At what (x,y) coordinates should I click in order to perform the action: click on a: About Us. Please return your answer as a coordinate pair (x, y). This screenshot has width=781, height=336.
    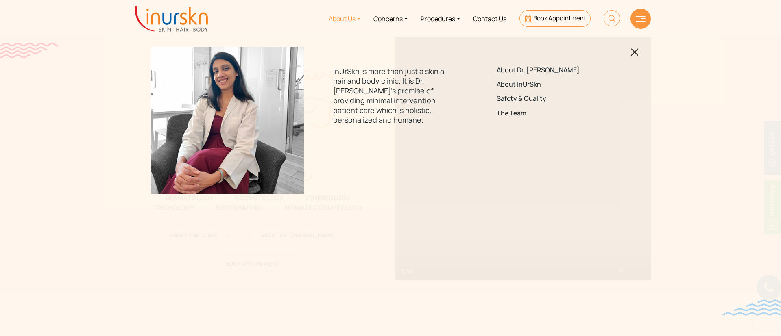
    Looking at the image, I should click on (345, 18).